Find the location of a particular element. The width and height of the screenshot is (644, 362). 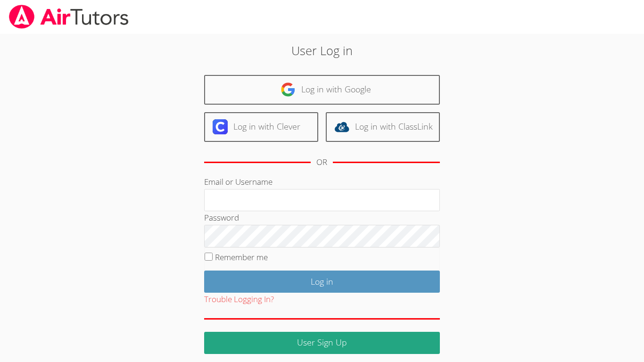

a: Log in with Clever is located at coordinates (261, 127).